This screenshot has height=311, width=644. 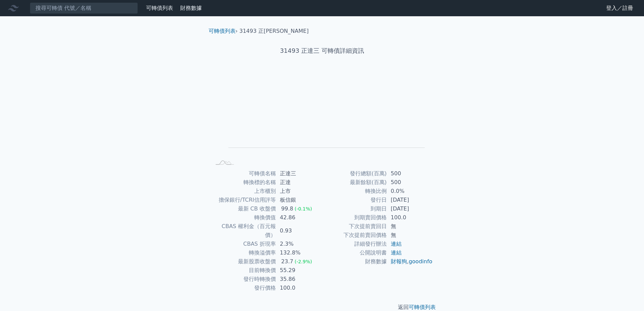 What do you see at coordinates (299, 217) in the screenshot?
I see `td: 42.86` at bounding box center [299, 217].